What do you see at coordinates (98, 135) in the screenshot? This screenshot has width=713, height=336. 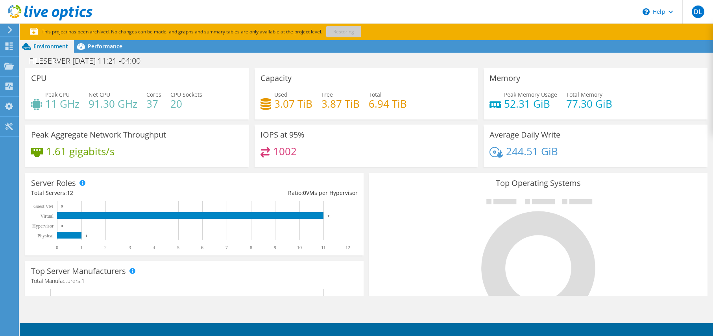 I see `h3: Peak Aggregate Network Throughput` at bounding box center [98, 135].